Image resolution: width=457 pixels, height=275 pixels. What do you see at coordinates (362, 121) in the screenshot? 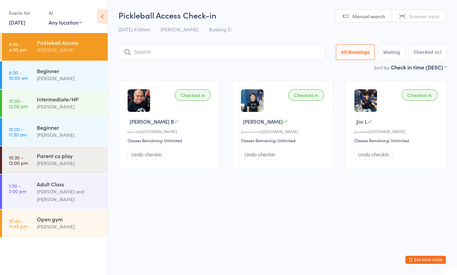
I see `span: Jiin L` at bounding box center [362, 121].